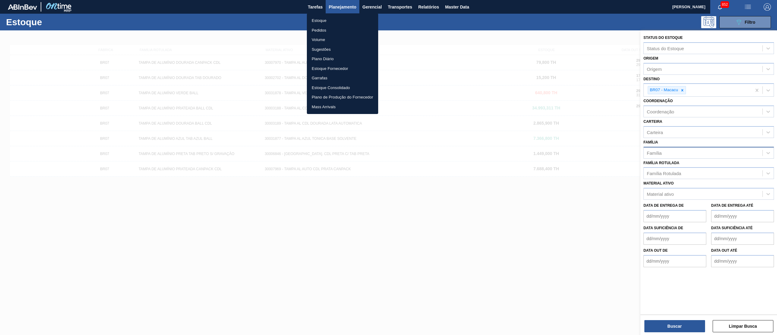 Image resolution: width=777 pixels, height=335 pixels. Describe the element at coordinates (343, 97) in the screenshot. I see `a: Plano de Produção do Fornecedor` at that location.